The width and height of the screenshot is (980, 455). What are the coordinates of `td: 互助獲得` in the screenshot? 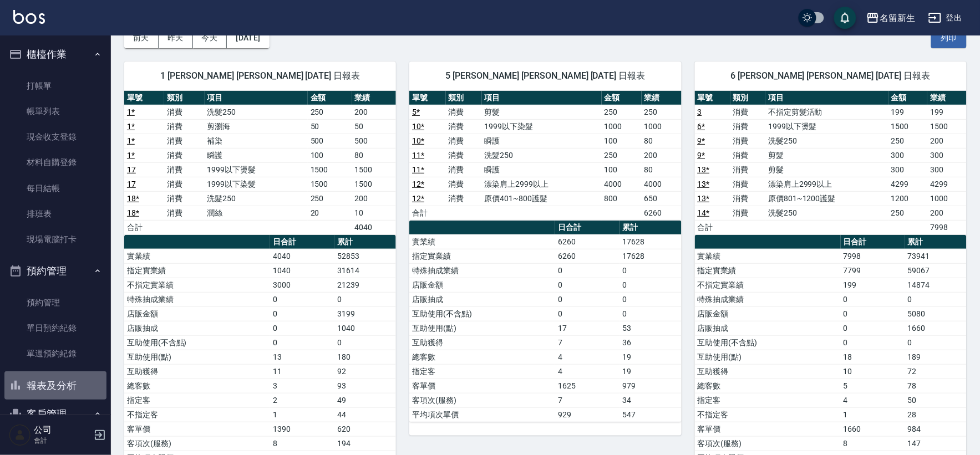 It's located at (482, 343).